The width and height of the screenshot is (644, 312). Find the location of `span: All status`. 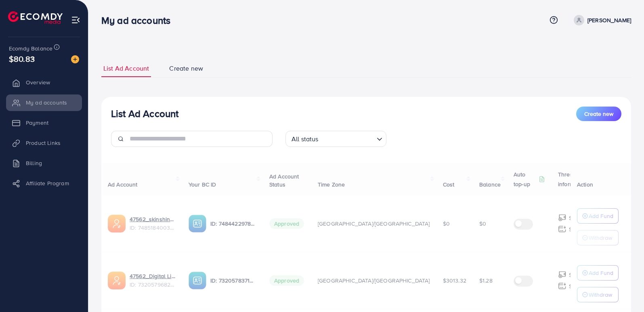

span: All status is located at coordinates (305, 139).